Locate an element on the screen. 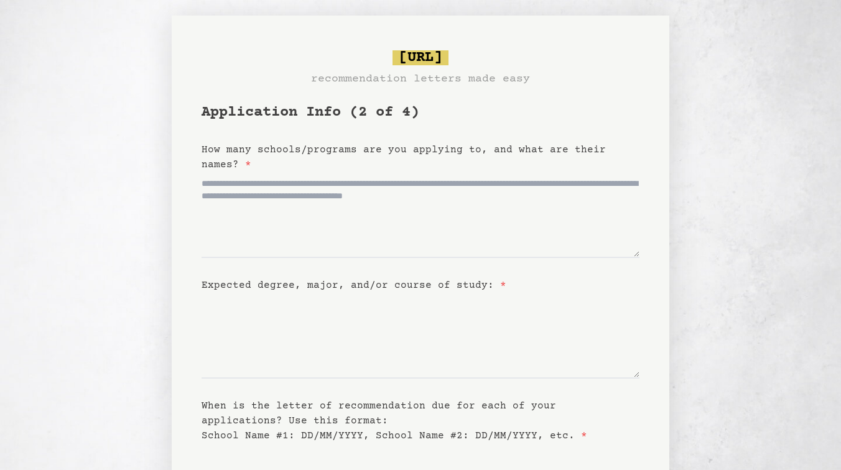  label: Expected degree, major, and/or course of study: is located at coordinates (354, 285).